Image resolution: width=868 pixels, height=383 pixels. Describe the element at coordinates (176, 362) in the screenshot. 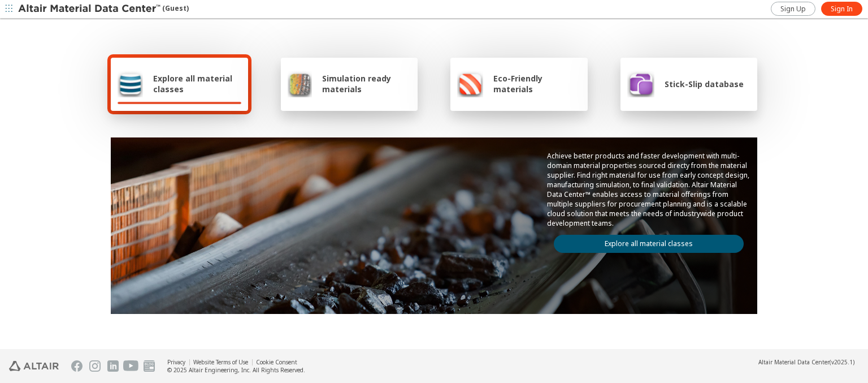

I see `a: Privacy` at that location.